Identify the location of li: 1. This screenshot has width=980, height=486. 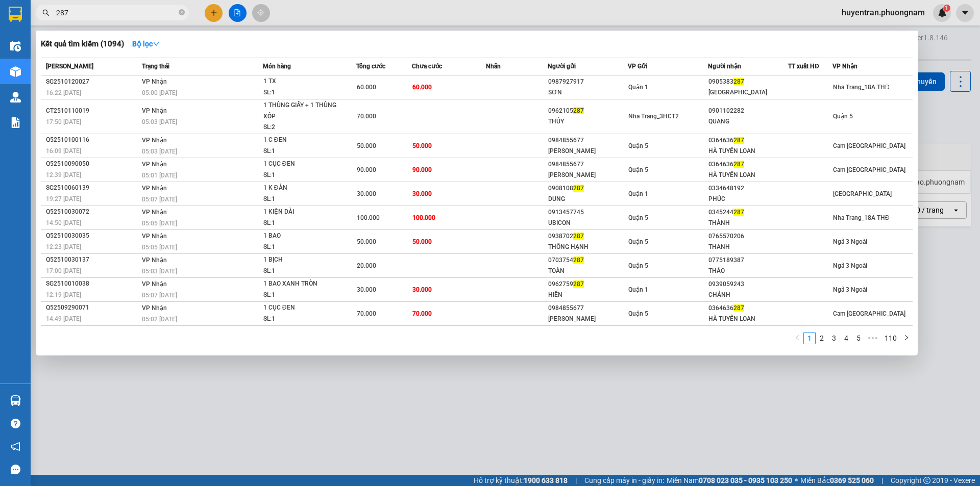
(809, 339).